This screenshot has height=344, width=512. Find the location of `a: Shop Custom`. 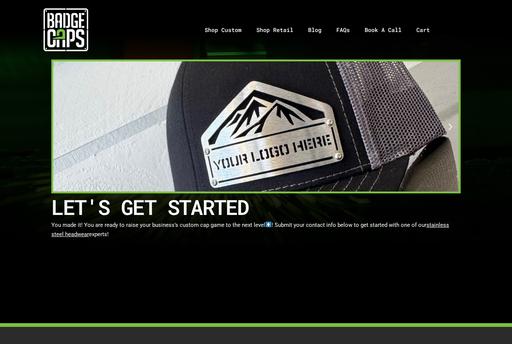

a: Shop Custom is located at coordinates (223, 30).